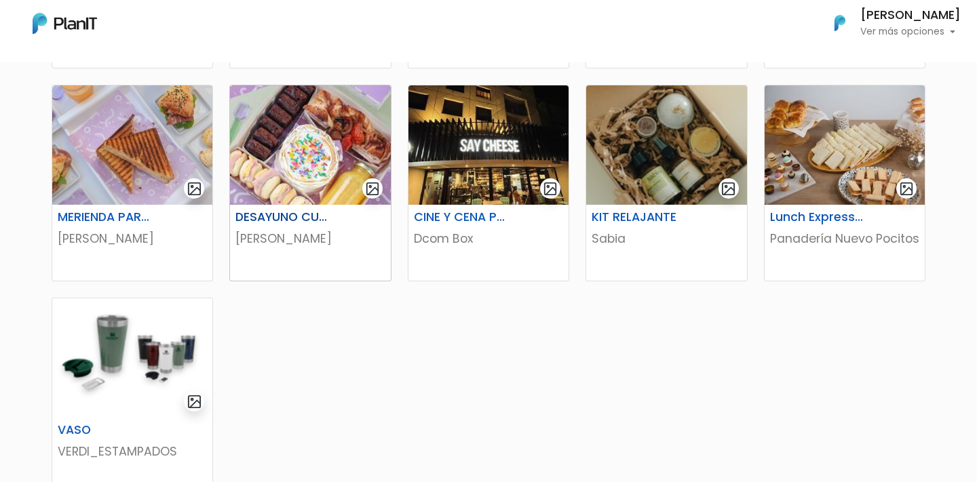  What do you see at coordinates (488, 145) in the screenshot?
I see `img: thumb_WhatsApp_Image_2024-05-31_at_10.12.15.jpeg` at bounding box center [488, 145].